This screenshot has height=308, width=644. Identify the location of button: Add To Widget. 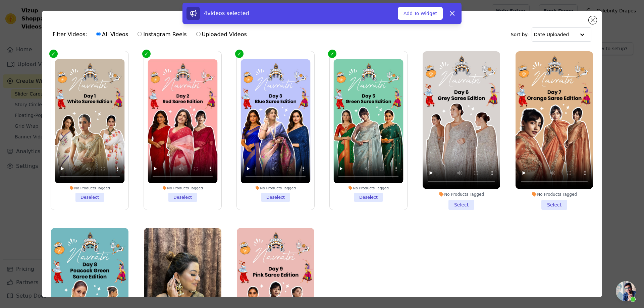
(420, 13).